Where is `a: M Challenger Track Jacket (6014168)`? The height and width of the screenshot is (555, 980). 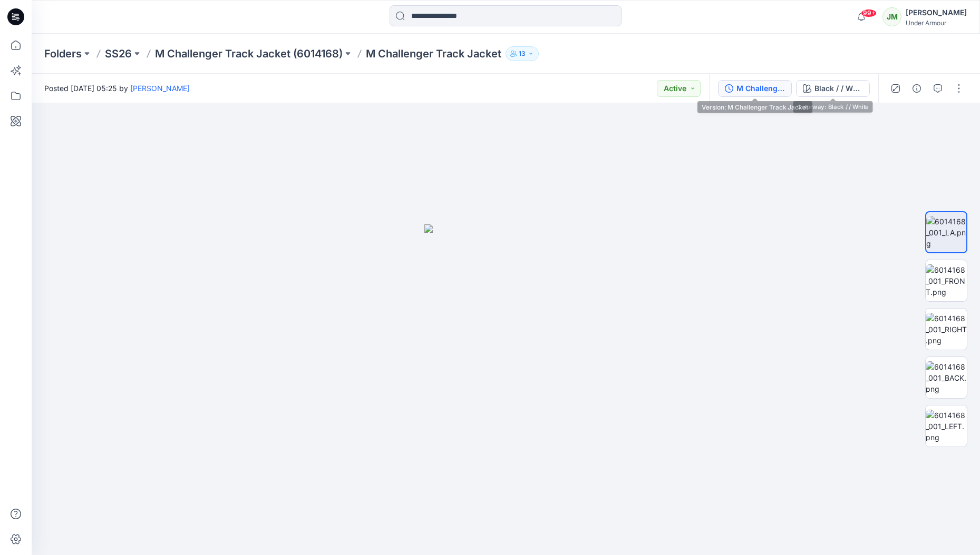 a: M Challenger Track Jacket (6014168) is located at coordinates (249, 54).